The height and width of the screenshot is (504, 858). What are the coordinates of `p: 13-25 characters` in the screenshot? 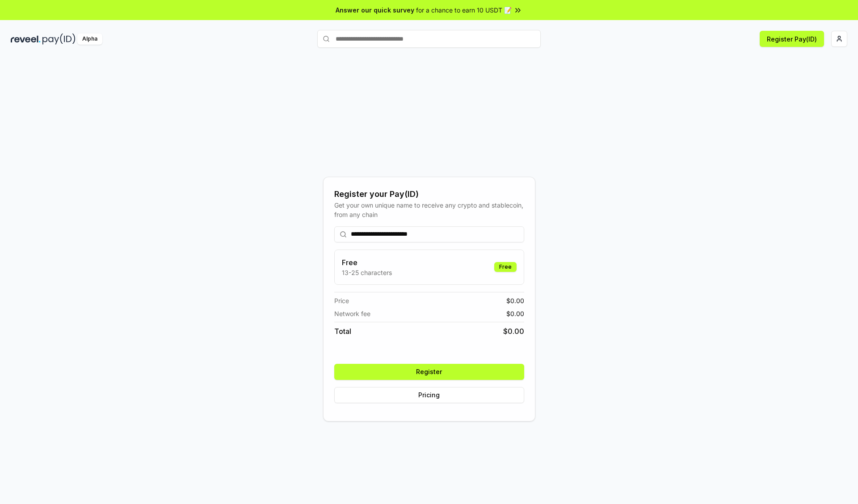 It's located at (367, 272).